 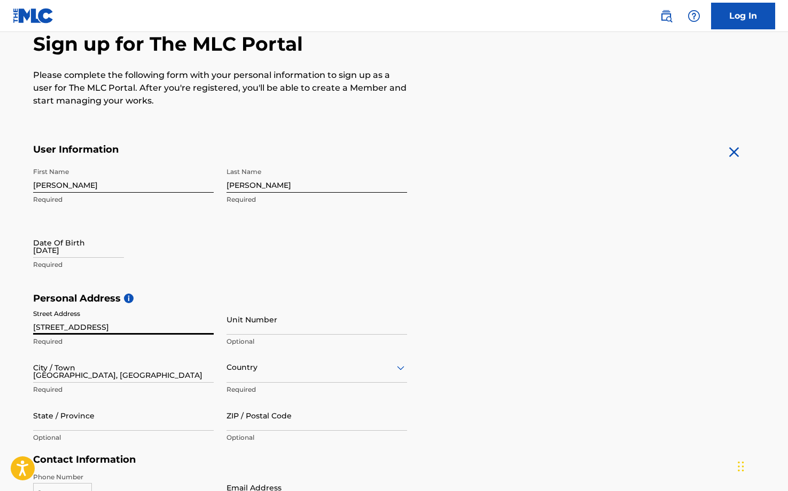 I want to click on div: Chat Widget, so click(x=761, y=466).